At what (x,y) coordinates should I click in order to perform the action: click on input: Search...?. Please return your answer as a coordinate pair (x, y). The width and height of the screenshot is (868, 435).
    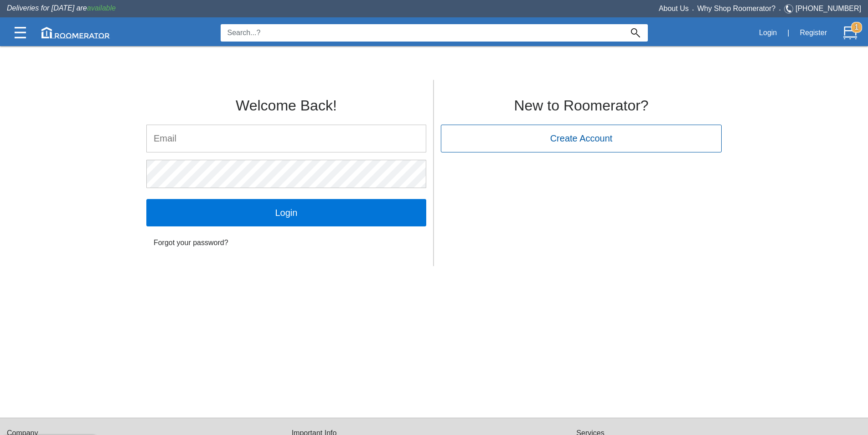
    Looking at the image, I should click on (422, 33).